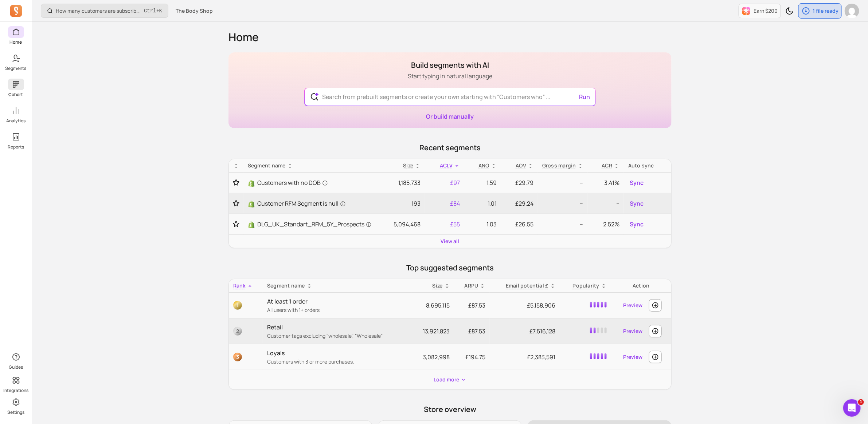  What do you see at coordinates (337, 353) in the screenshot?
I see `p: Loyals` at bounding box center [337, 353].